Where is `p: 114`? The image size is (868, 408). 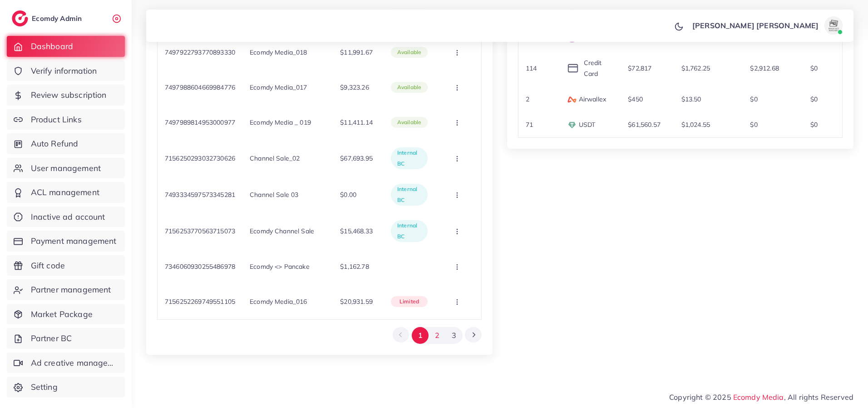
p: 114 is located at coordinates (532, 68).